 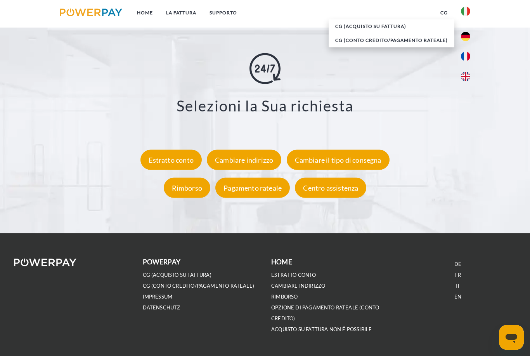 What do you see at coordinates (325, 313) in the screenshot?
I see `a: OPZIONE DI PAGAMENTO RATEALE (Conto Credito)` at bounding box center [325, 313].